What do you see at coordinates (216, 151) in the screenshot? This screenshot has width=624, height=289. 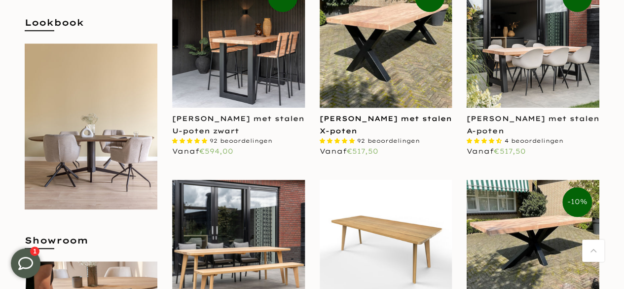 I see `span: €594,00` at bounding box center [216, 151].